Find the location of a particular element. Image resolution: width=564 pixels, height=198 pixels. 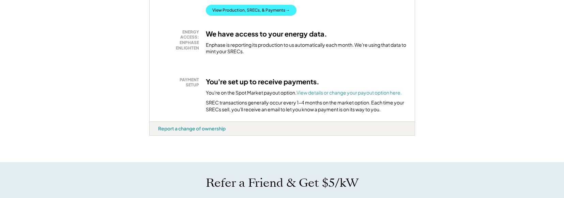

h1: Refer a Friend & Get $5/kW is located at coordinates (282, 183).